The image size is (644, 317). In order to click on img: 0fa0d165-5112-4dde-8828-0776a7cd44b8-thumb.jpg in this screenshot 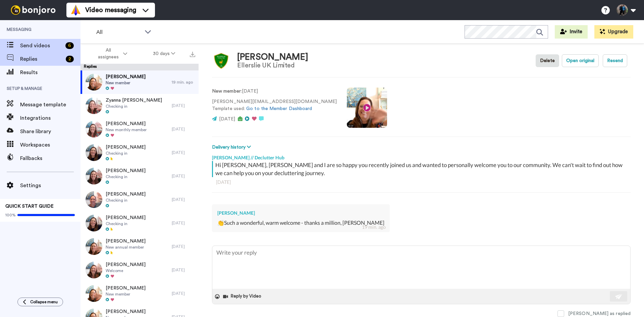, I will do `click(94, 176)`.